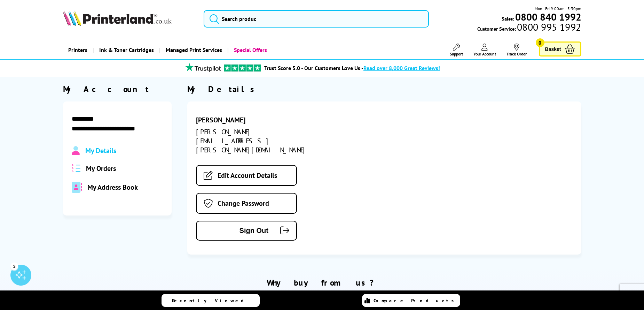 This screenshot has height=310, width=644. What do you see at coordinates (246, 231) in the screenshot?
I see `button: Sign Out` at bounding box center [246, 231].